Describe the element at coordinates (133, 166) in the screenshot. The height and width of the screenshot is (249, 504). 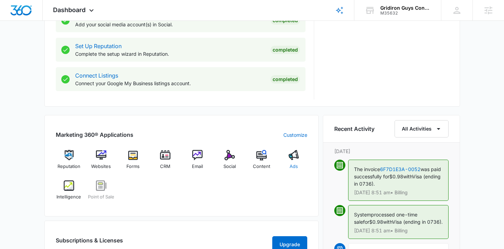
I see `span: Forms` at that location.